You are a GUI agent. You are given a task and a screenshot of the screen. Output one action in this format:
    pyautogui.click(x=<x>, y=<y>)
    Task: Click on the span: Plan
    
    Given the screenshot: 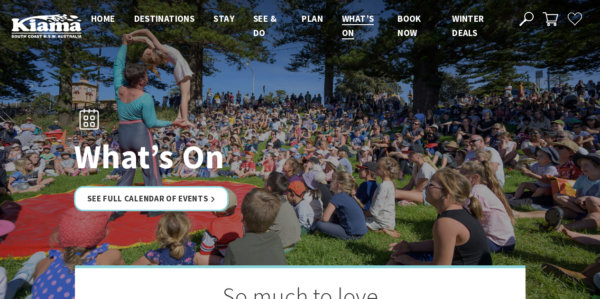 What is the action you would take?
    pyautogui.click(x=312, y=18)
    